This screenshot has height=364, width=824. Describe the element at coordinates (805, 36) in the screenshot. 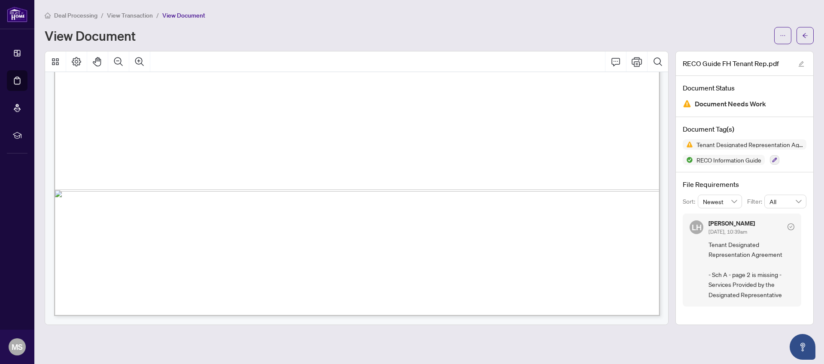

I see `span: arrow-left` at that location.